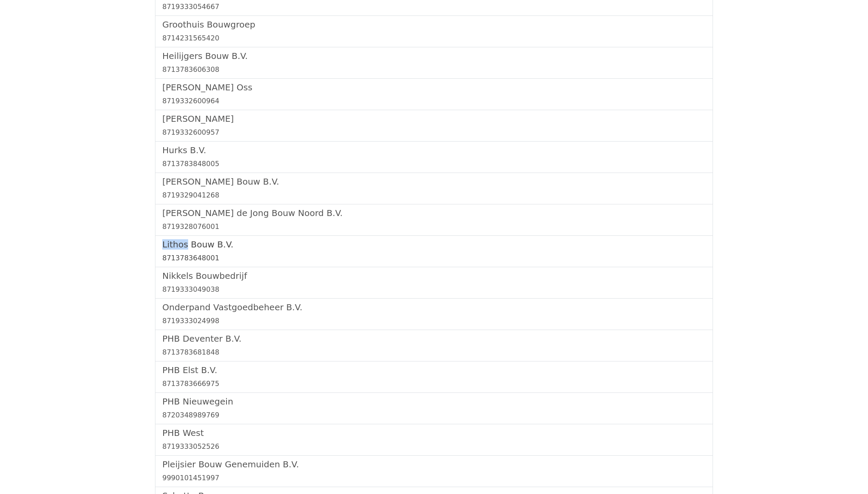 The width and height of the screenshot is (868, 494). I want to click on h5: Nikkels Bouwbedrijf, so click(434, 276).